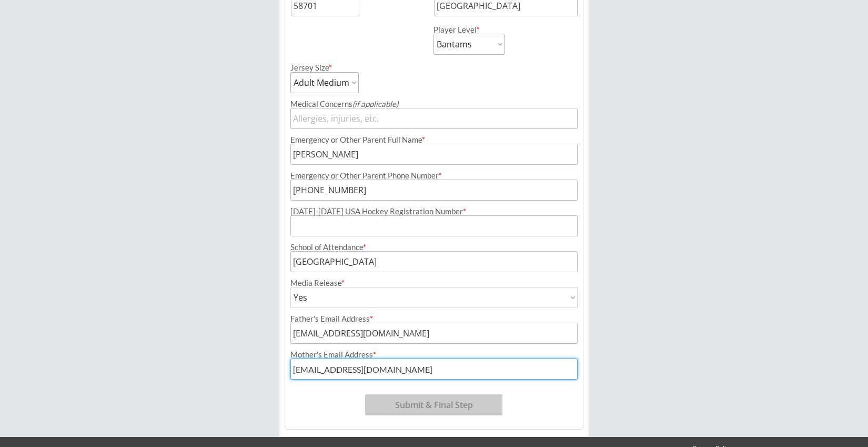  What do you see at coordinates (469, 30) in the screenshot?
I see `div: Player Level` at bounding box center [469, 30].